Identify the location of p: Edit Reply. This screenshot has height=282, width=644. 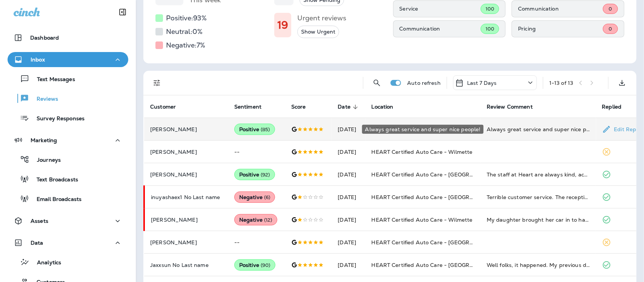
(626, 129).